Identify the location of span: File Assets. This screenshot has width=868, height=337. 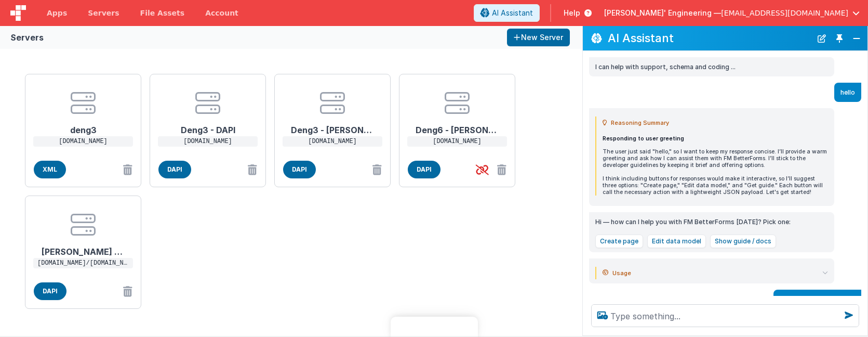
(163, 13).